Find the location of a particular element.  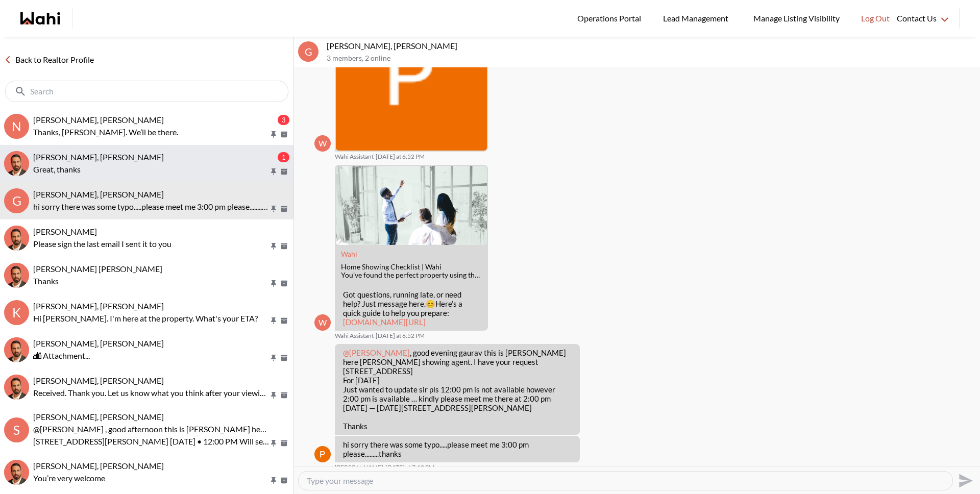

span: Log Out is located at coordinates (875, 18).